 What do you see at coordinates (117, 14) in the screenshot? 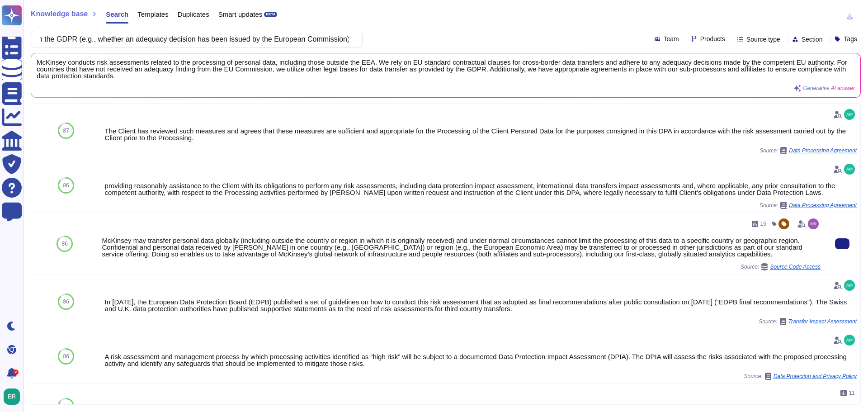
I see `span: Search` at bounding box center [117, 14].